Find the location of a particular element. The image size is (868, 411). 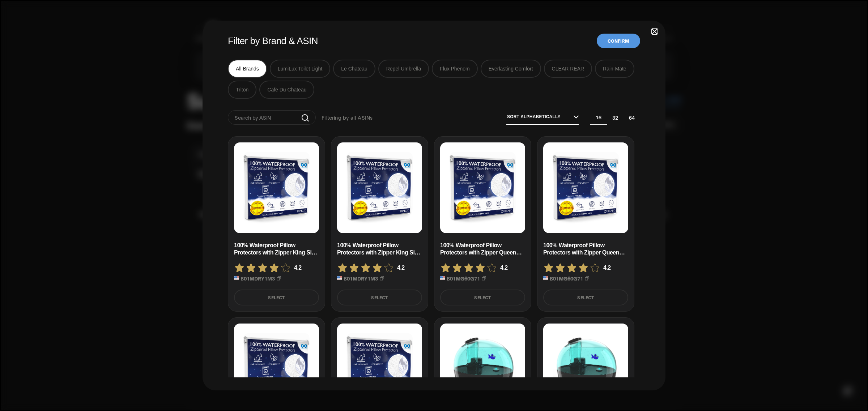

p: Filtering by all ASINs is located at coordinates (347, 118).